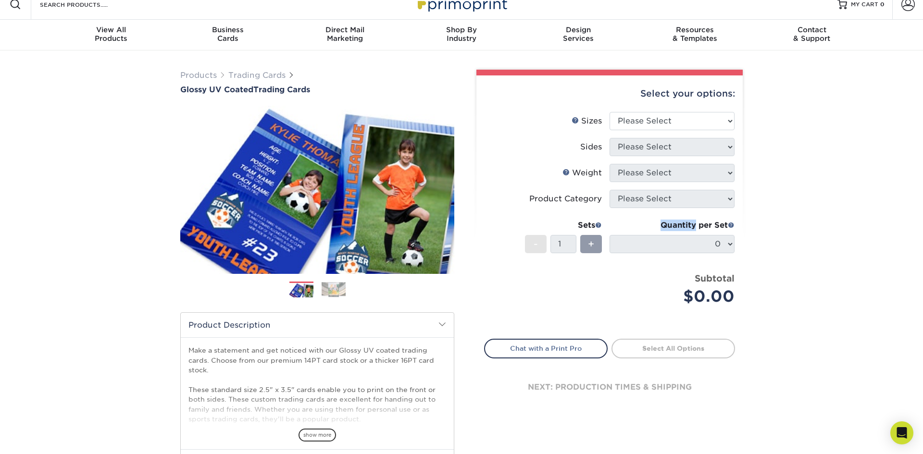  I want to click on a: Resources& Templates, so click(695, 35).